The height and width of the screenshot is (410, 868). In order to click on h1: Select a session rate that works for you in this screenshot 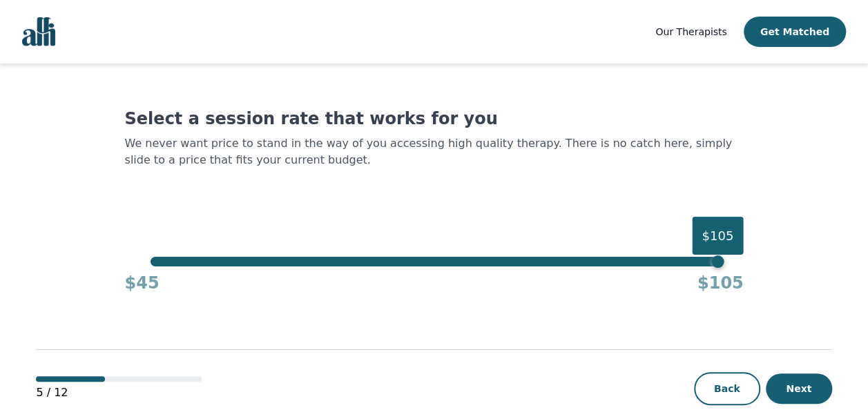, I will do `click(434, 119)`.